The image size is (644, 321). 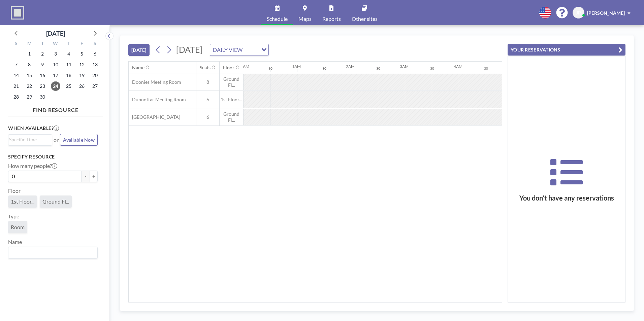 I want to click on div: Floor, so click(x=229, y=68).